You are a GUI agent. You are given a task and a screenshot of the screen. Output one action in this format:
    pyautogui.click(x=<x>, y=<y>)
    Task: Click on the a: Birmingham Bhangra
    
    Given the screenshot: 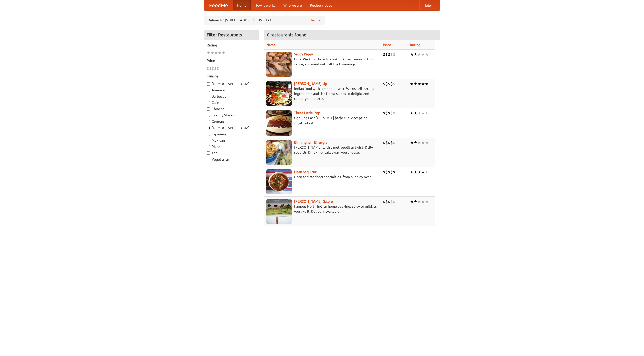 What is the action you would take?
    pyautogui.click(x=311, y=143)
    